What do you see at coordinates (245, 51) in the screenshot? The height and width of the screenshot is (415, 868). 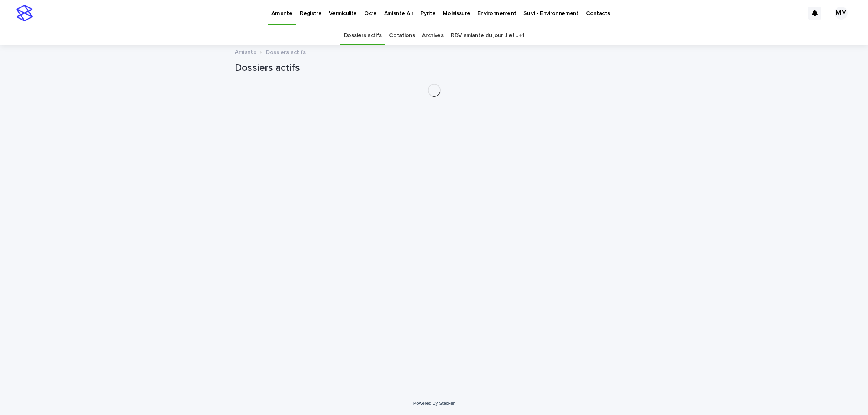 I see `a: Amiante` at bounding box center [245, 51].